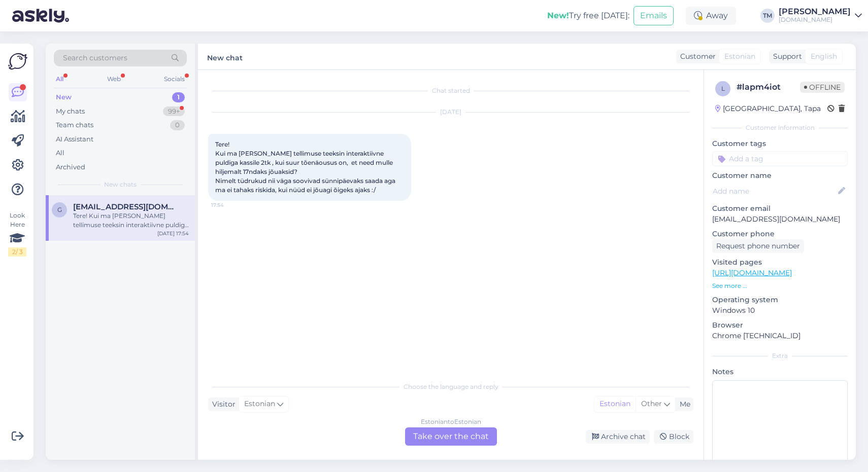  What do you see at coordinates (71, 167) in the screenshot?
I see `div: Archived` at bounding box center [71, 167].